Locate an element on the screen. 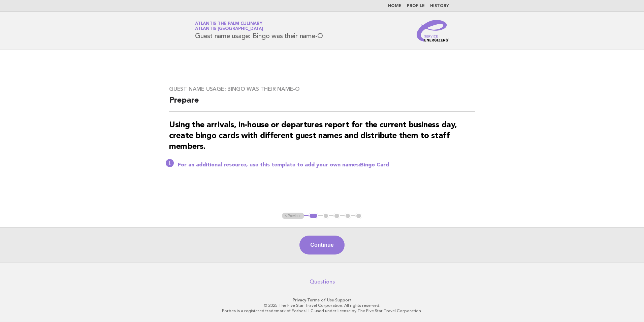 This screenshot has width=644, height=322. strong: Using the arrivals, in-house or departures report for the current business day, create bingo card... is located at coordinates (313, 136).